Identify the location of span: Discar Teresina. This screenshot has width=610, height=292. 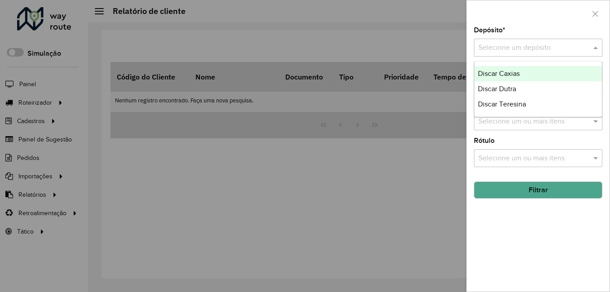
(502, 104).